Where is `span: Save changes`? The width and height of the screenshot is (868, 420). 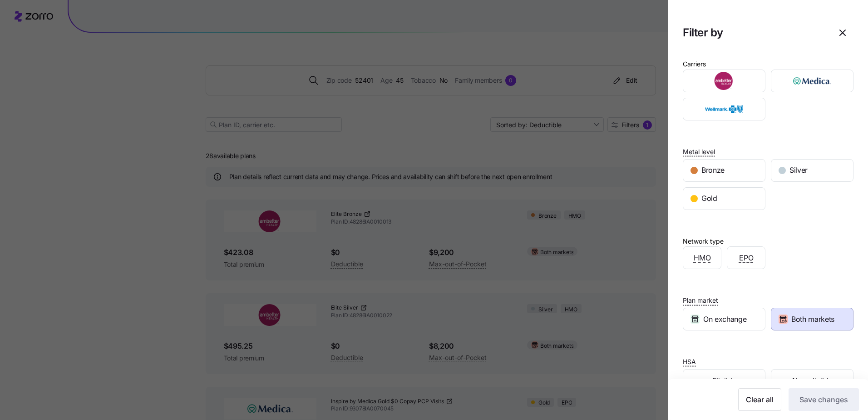 span: Save changes is located at coordinates (823, 399).